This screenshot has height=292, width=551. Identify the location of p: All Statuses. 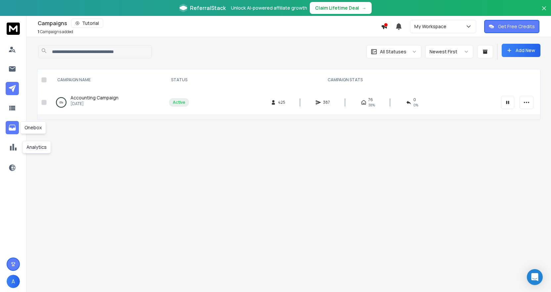
(393, 52).